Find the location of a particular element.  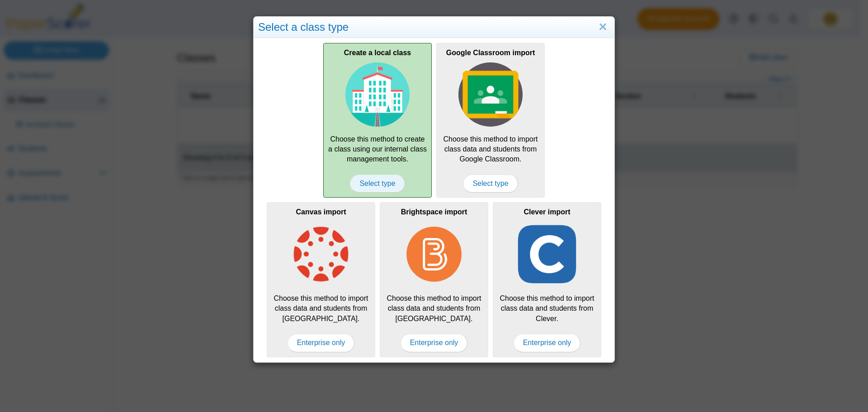

div: Select a class type is located at coordinates (434, 27).